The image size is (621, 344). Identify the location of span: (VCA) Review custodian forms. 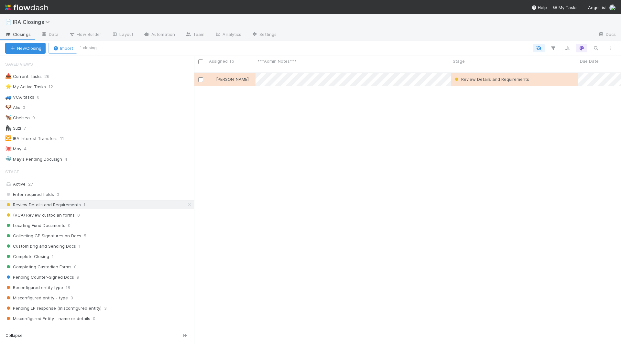
(40, 215).